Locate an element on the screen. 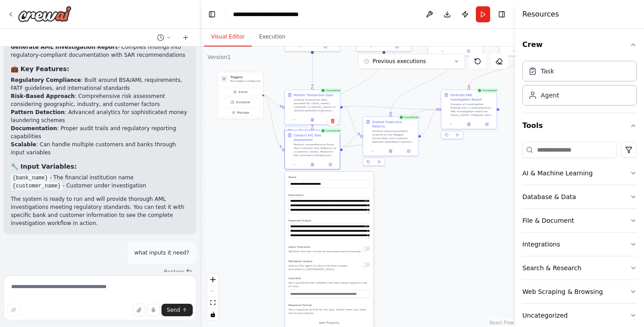 This screenshot has height=327, width=644. p: Whether the task should be executed asynchronously. is located at coordinates (325, 251).